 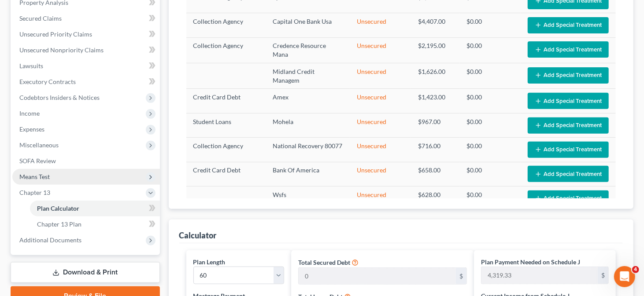 What do you see at coordinates (307, 198) in the screenshot?
I see `td: Wsfs` at bounding box center [307, 198].